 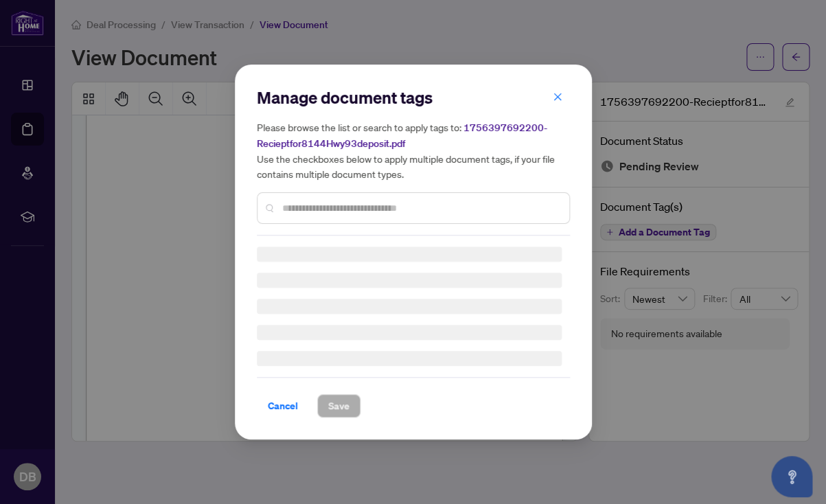 What do you see at coordinates (413, 150) in the screenshot?
I see `h5: Please browse the list or search to apply tags to: Use the checkboxes below to apply multiple doc...` at bounding box center [413, 150].